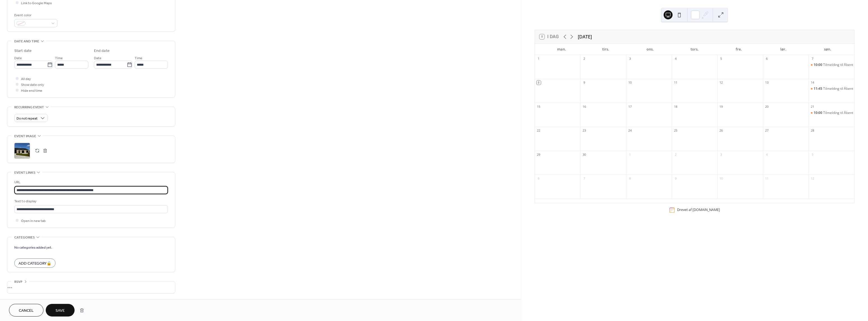 This screenshot has height=321, width=868. What do you see at coordinates (60, 311) in the screenshot?
I see `span: Save` at bounding box center [60, 311].